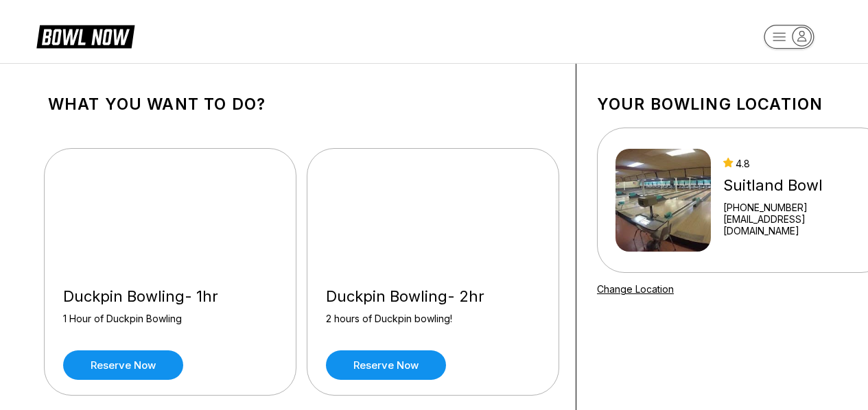 The height and width of the screenshot is (410, 868). What do you see at coordinates (635, 289) in the screenshot?
I see `a: Change Location` at bounding box center [635, 289].